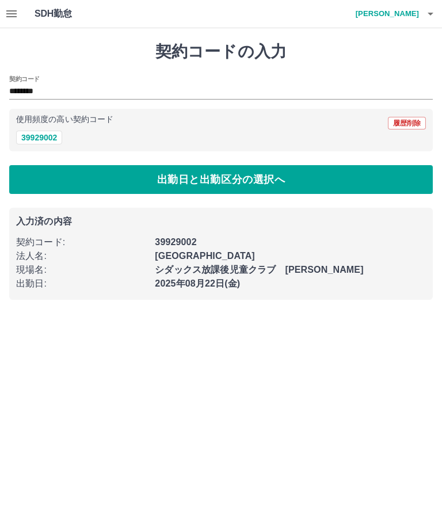 This screenshot has width=442, height=530. Describe the element at coordinates (221, 221) in the screenshot. I see `p: 入力済の内容` at that location.